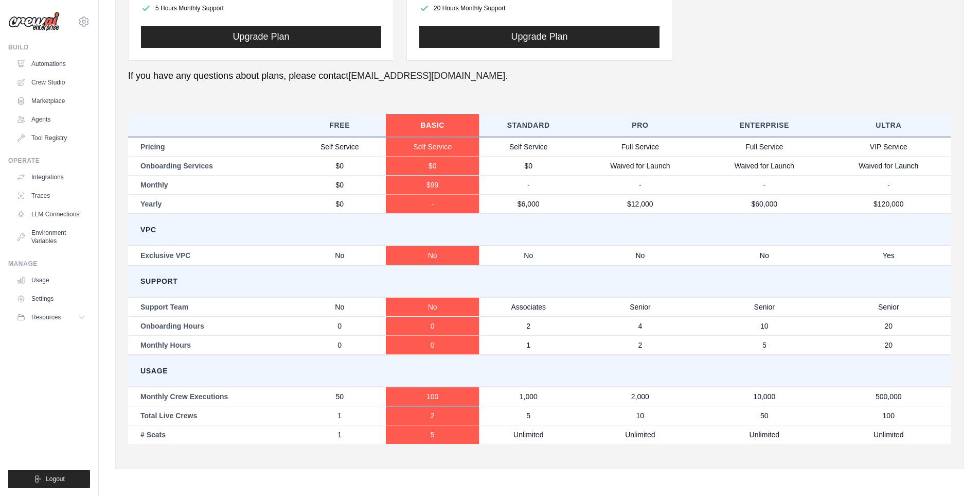  Describe the element at coordinates (889, 146) in the screenshot. I see `td: VIP Service` at that location.